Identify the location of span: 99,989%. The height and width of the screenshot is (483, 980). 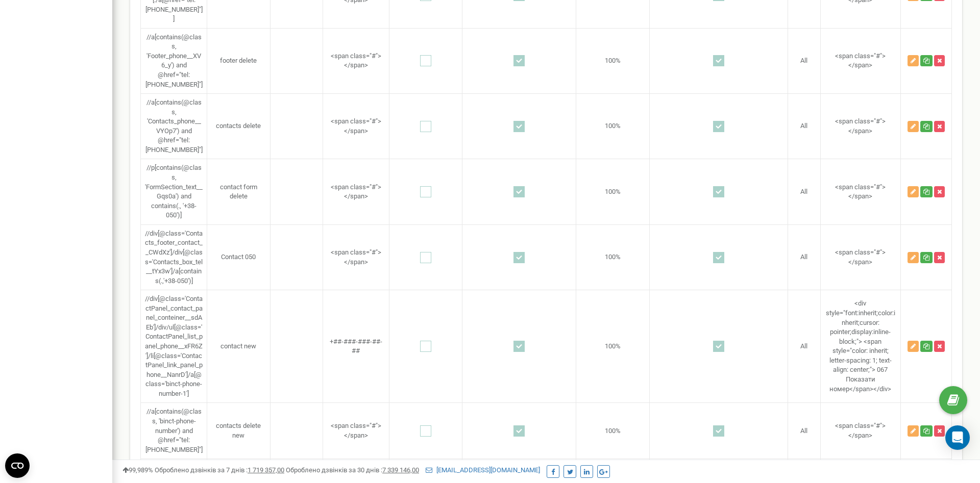
(138, 470).